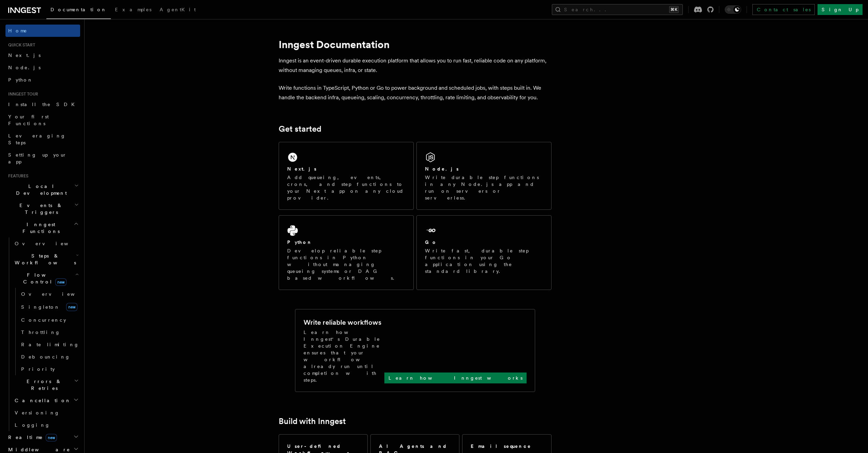  Describe the element at coordinates (415, 93) in the screenshot. I see `p: Write functions in TypeScript, Python or Go to power background and scheduled jobs, with steps bu...` at that location.